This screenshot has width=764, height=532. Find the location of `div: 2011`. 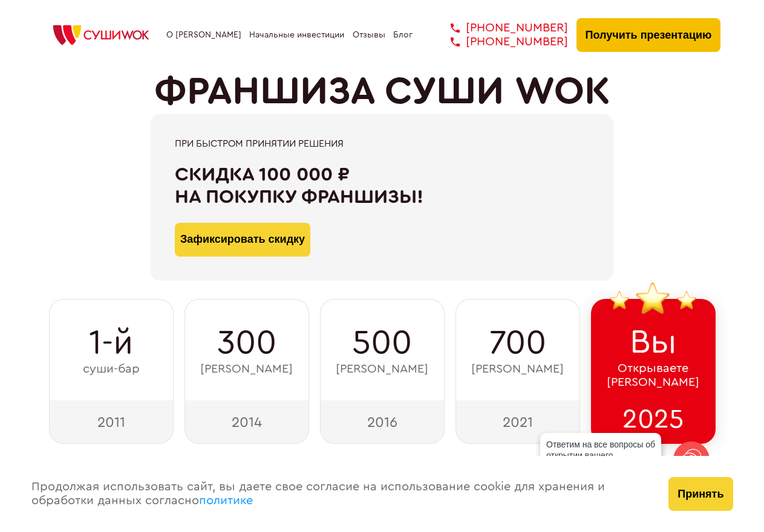

div: 2011 is located at coordinates (111, 422).